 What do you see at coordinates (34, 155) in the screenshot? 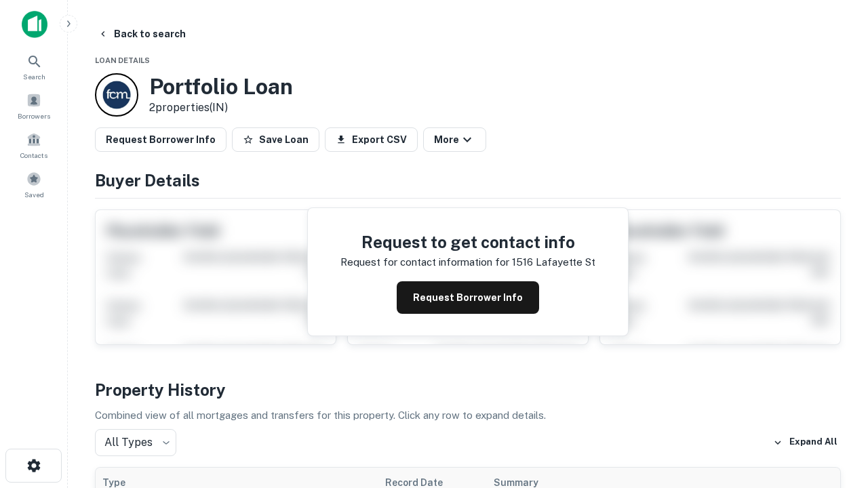
I see `span: Contacts` at bounding box center [34, 155].